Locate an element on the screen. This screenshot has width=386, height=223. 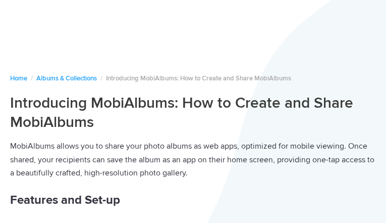
a: Home is located at coordinates (19, 78).